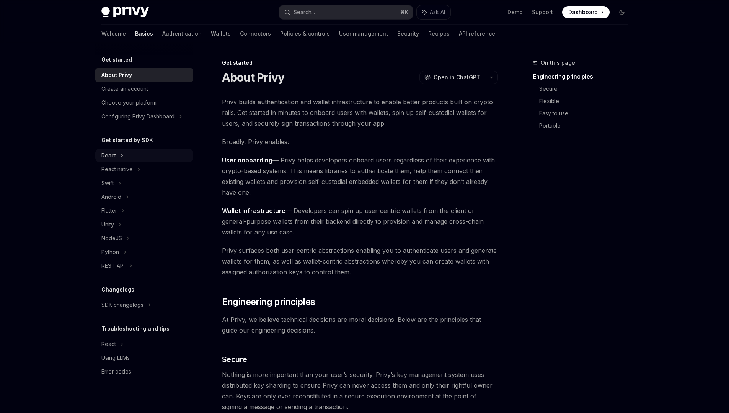  What do you see at coordinates (586, 12) in the screenshot?
I see `a: Dashboard` at bounding box center [586, 12].